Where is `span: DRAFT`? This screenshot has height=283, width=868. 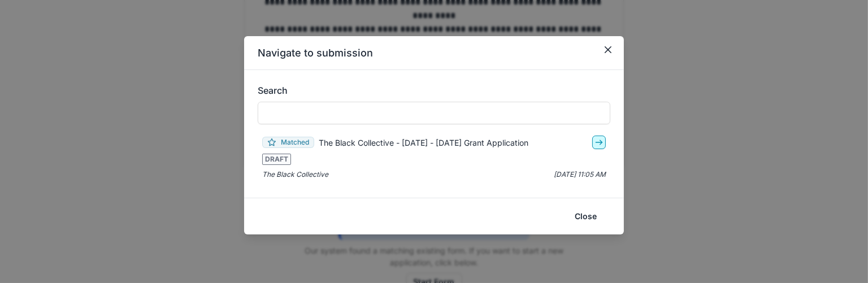 span: DRAFT is located at coordinates (276, 159).